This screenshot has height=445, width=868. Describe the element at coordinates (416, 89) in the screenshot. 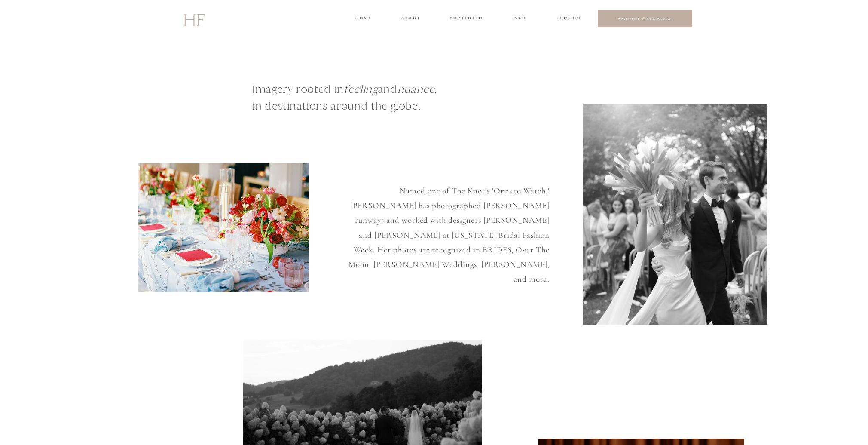

I see `i: nuance` at that location.